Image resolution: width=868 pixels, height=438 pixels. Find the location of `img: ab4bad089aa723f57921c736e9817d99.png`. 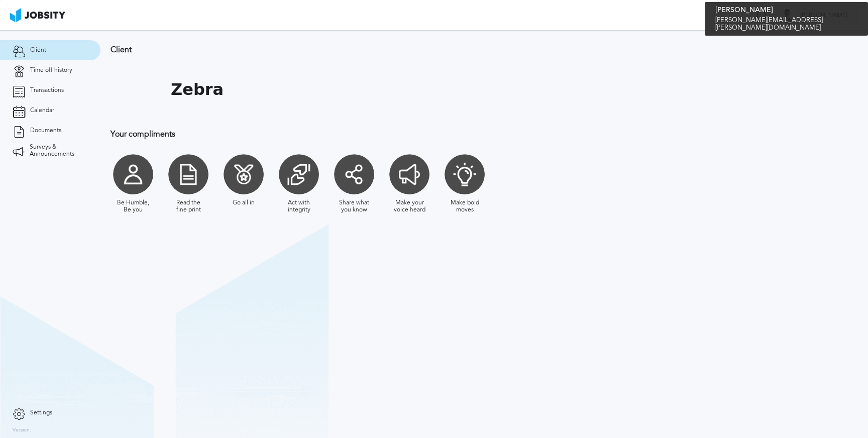

img: ab4bad089aa723f57921c736e9817d99.png is located at coordinates (37, 15).